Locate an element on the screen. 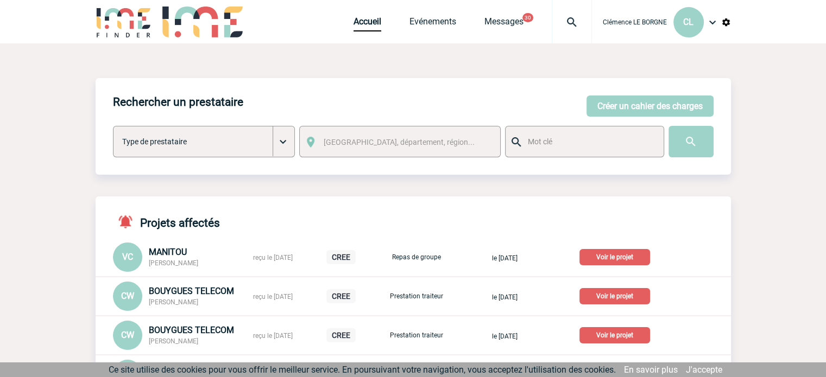 This screenshot has width=826, height=377. span: Ce site utilise des cookies pour vous offrir le meilleur service. En poursuivant votre navigation... is located at coordinates (362, 370).